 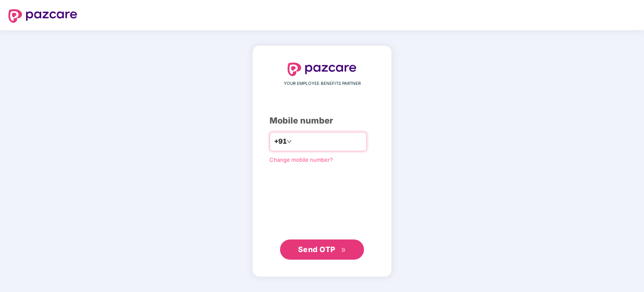 What do you see at coordinates (281, 141) in the screenshot?
I see `span: +91` at bounding box center [281, 141].